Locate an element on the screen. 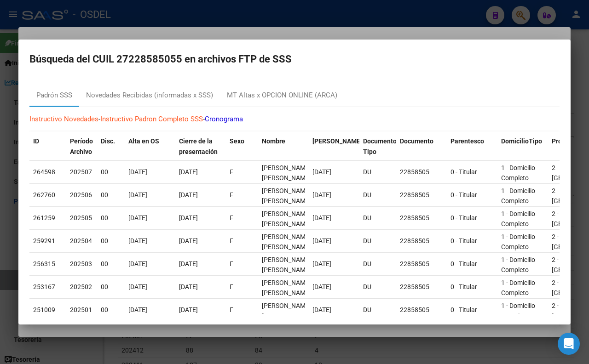  a: Cronograma is located at coordinates (224, 119).